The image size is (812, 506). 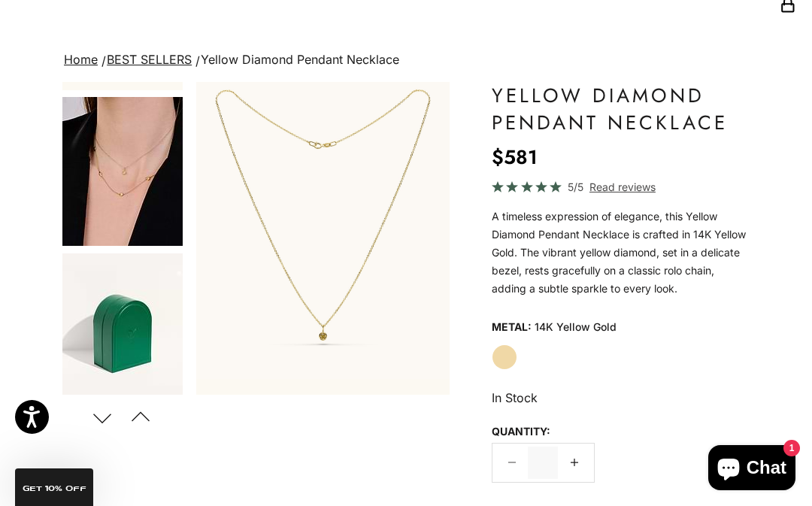 I want to click on h1: Yellow Diamond Pendant Necklace, so click(x=621, y=109).